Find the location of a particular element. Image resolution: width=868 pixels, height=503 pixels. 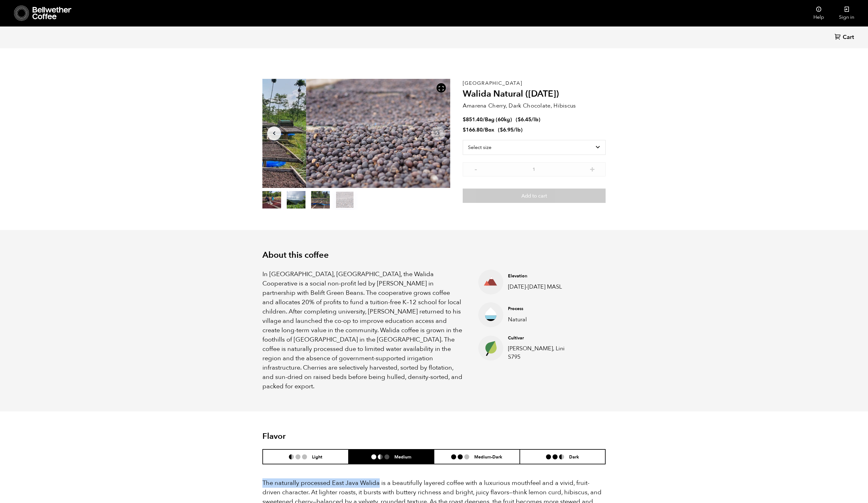

bdi: 851.40 is located at coordinates (473, 119).